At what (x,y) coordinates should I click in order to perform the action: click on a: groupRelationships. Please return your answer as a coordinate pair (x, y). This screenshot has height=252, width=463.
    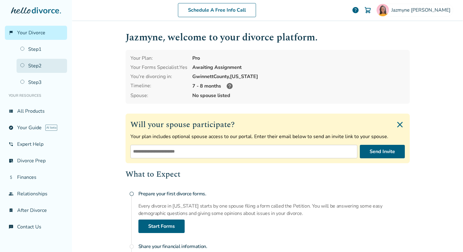
    Looking at the image, I should click on (36, 194).